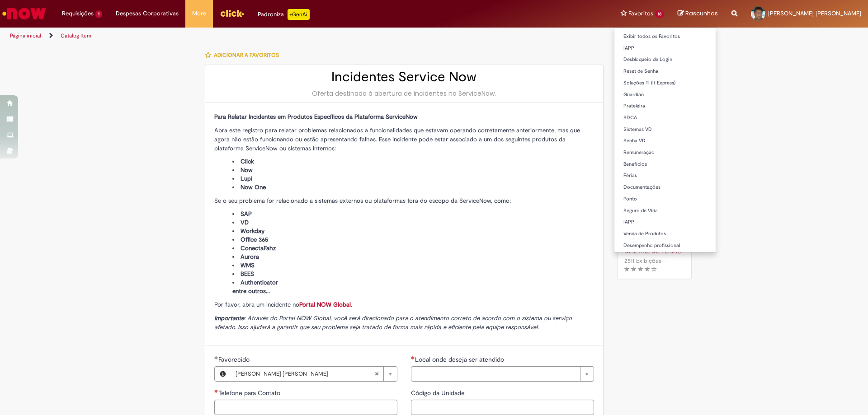 Image resolution: width=868 pixels, height=415 pixels. What do you see at coordinates (393, 323) in the screenshot?
I see `span: : Através do Portal NOW Global, você será direcionado para o atendimento correto de acordo com o ...` at bounding box center [393, 323].